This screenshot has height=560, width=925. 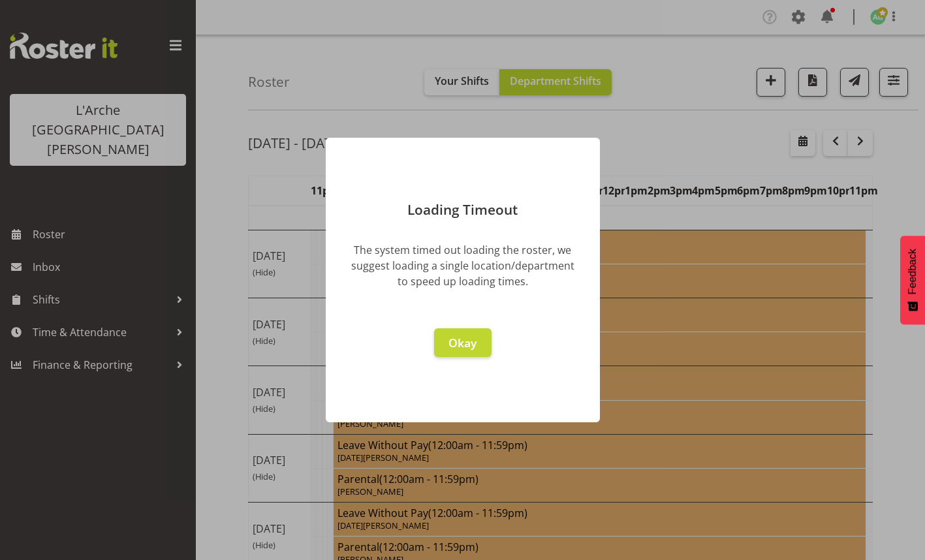 What do you see at coordinates (463, 266) in the screenshot?
I see `div: The system timed out loading the roster, we suggest loading a single location/department to speed...` at bounding box center [463, 266].